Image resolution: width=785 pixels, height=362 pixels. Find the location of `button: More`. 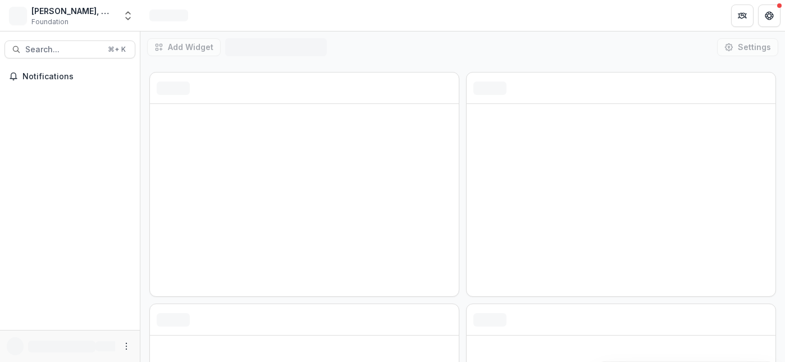

button: More is located at coordinates (126, 346).